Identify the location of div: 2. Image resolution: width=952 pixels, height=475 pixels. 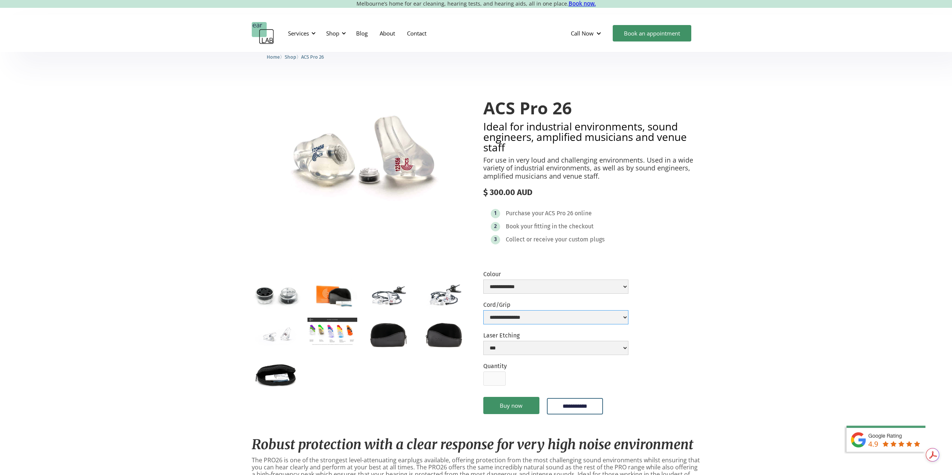
(495, 226).